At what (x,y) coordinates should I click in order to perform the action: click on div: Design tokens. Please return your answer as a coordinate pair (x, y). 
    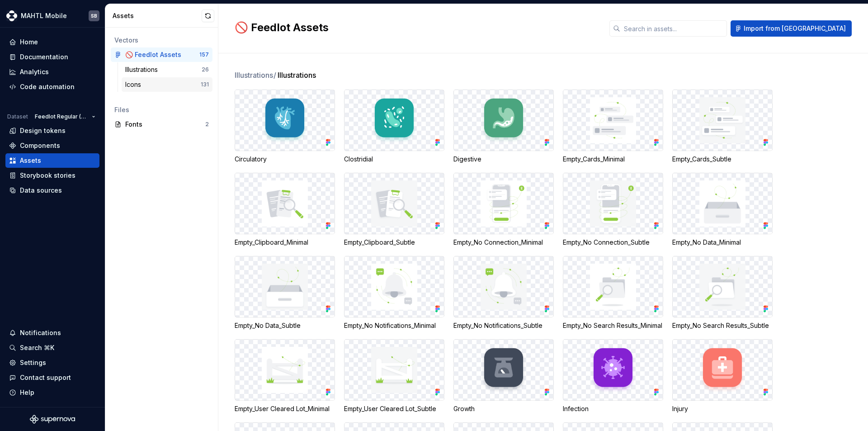
    Looking at the image, I should click on (43, 130).